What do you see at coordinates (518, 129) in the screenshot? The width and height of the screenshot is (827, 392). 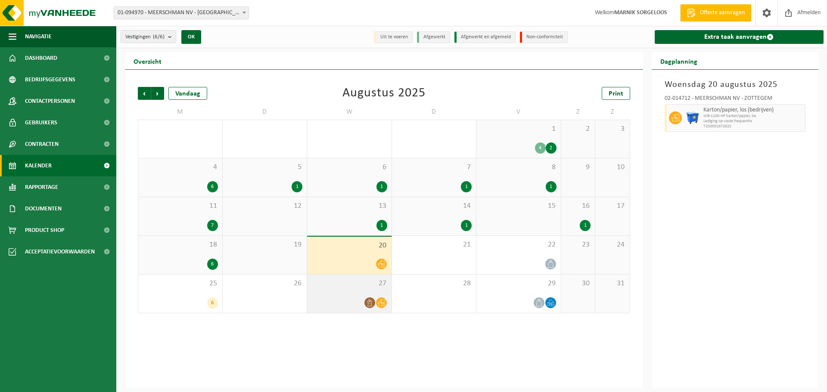 I see `span: 1` at bounding box center [518, 129].